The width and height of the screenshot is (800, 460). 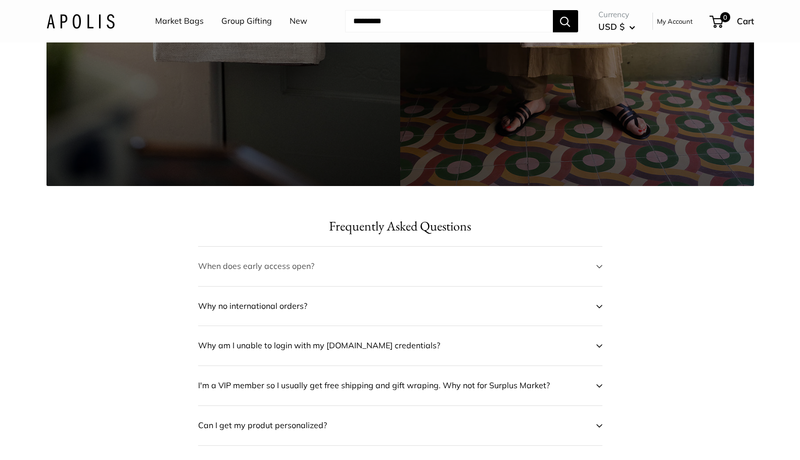 What do you see at coordinates (80, 21) in the screenshot?
I see `img: Apolis` at bounding box center [80, 21].